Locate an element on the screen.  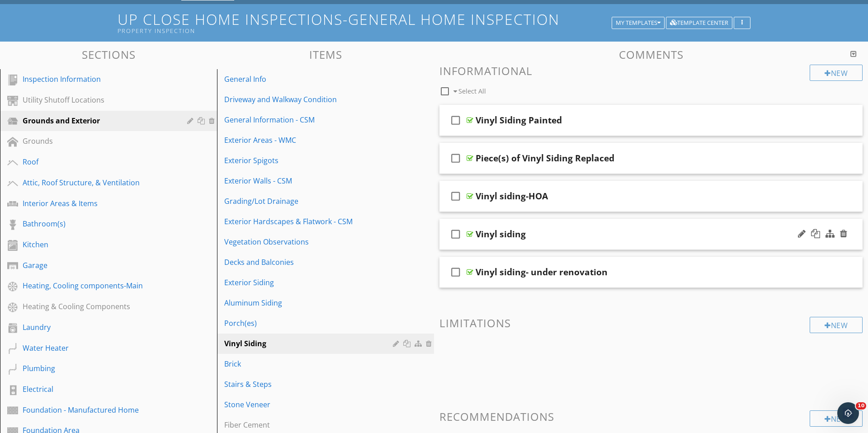
div: Grading/Lot Drainage is located at coordinates (310, 201).